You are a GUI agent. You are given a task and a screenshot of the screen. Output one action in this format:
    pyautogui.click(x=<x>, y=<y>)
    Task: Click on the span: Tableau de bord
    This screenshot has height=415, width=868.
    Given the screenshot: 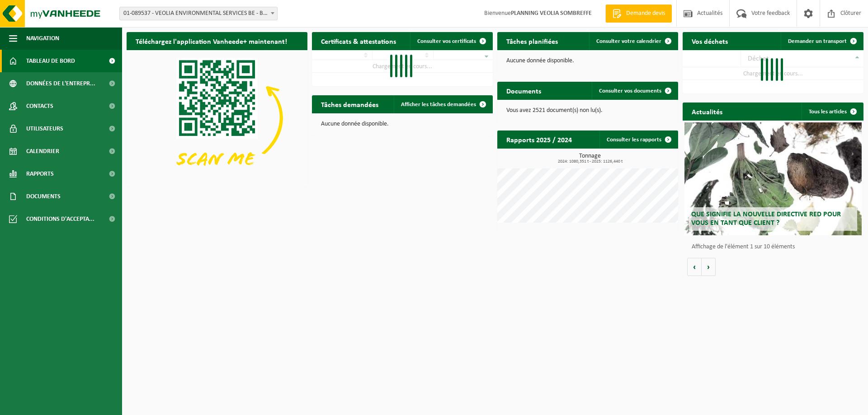 What is the action you would take?
    pyautogui.click(x=51, y=61)
    